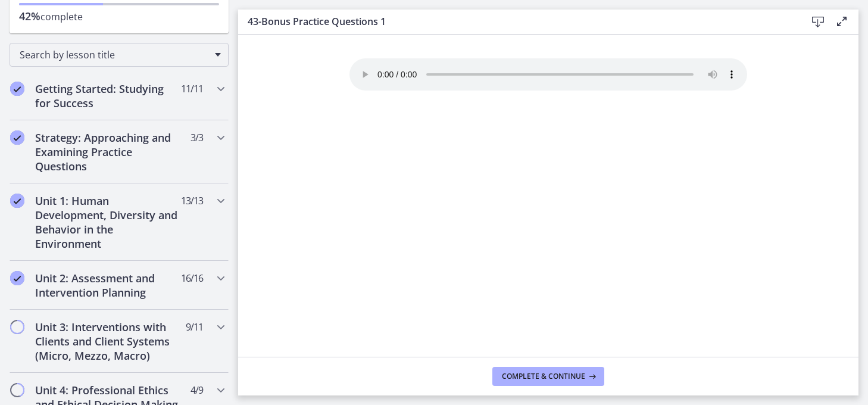 The image size is (868, 405). What do you see at coordinates (194, 327) in the screenshot?
I see `span: 9 / 11` at bounding box center [194, 327].